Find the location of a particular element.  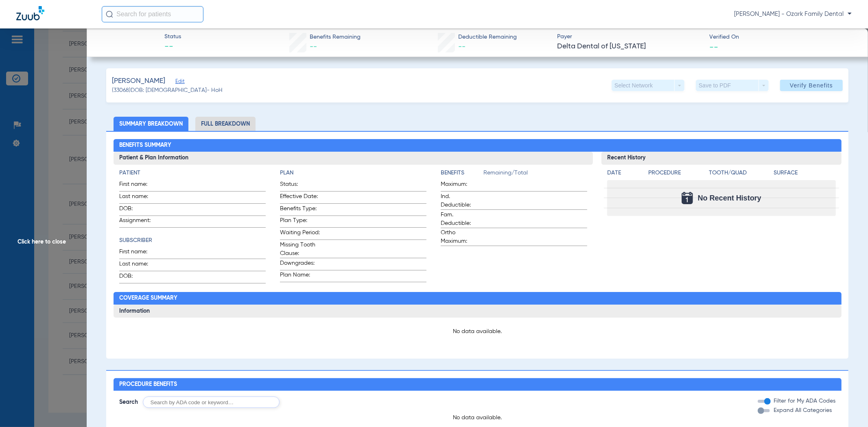

h2: Benefits Summary is located at coordinates (477, 146).